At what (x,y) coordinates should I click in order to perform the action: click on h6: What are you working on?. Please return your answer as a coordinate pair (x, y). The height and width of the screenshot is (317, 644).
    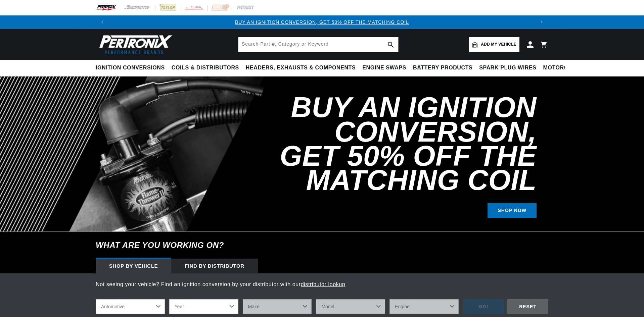
    Looking at the image, I should click on (322, 245).